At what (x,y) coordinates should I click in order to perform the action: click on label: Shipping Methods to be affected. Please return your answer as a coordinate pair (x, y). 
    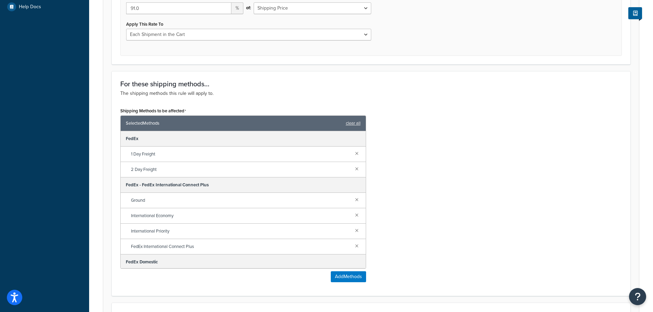
    Looking at the image, I should click on (153, 111).